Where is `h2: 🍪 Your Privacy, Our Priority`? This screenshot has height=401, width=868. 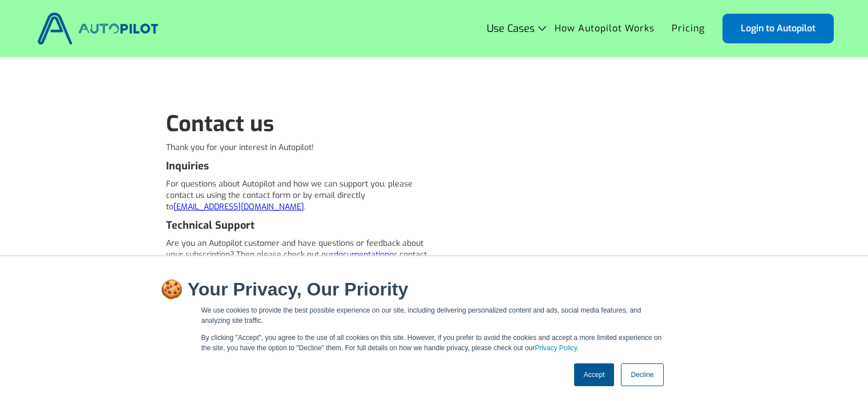
h2: 🍪 Your Privacy, Our Priority is located at coordinates (434, 289).